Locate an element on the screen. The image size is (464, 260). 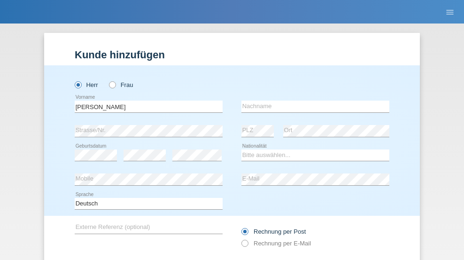
input: Herr is located at coordinates (77, 84).